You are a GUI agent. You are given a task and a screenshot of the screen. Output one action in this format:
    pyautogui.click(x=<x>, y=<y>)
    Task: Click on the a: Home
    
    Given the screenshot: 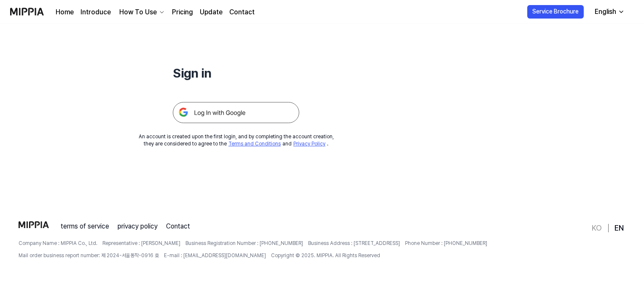 What is the action you would take?
    pyautogui.click(x=65, y=12)
    